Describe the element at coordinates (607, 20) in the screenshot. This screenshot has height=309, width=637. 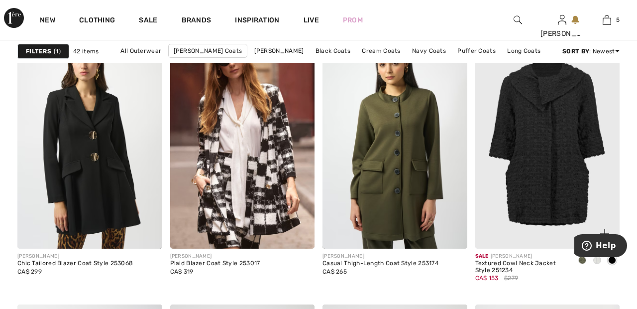
I see `img: My Bag` at that location.